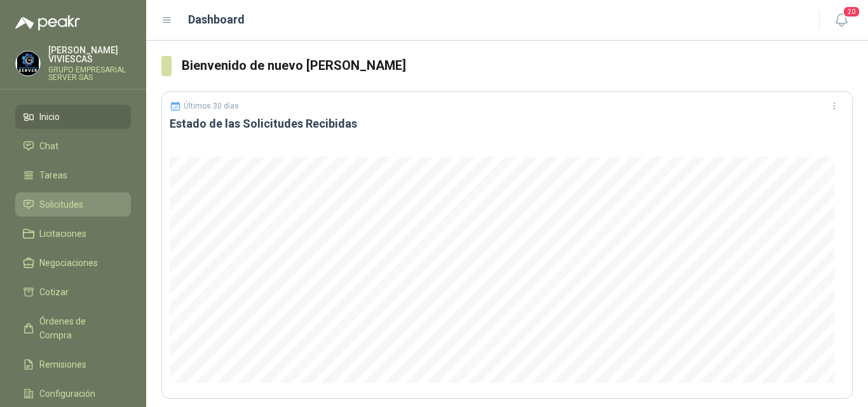 The width and height of the screenshot is (868, 407). I want to click on p: Últimos 30 días, so click(211, 106).